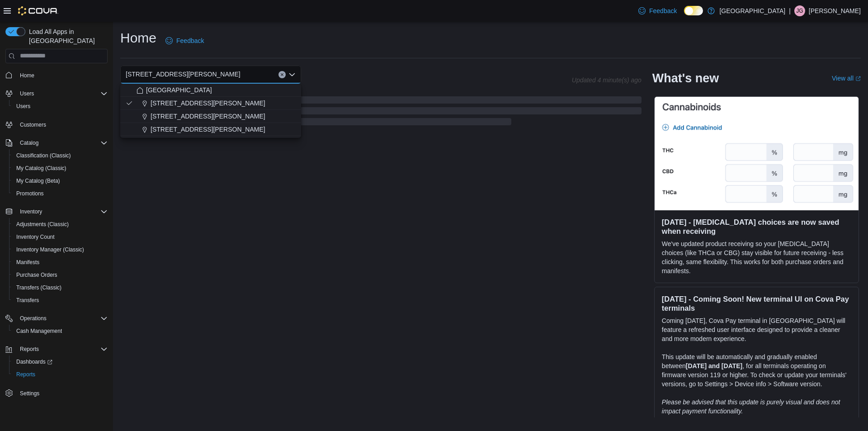 Image resolution: width=868 pixels, height=431 pixels. What do you see at coordinates (36, 237) in the screenshot?
I see `a: Inventory Count` at bounding box center [36, 237].